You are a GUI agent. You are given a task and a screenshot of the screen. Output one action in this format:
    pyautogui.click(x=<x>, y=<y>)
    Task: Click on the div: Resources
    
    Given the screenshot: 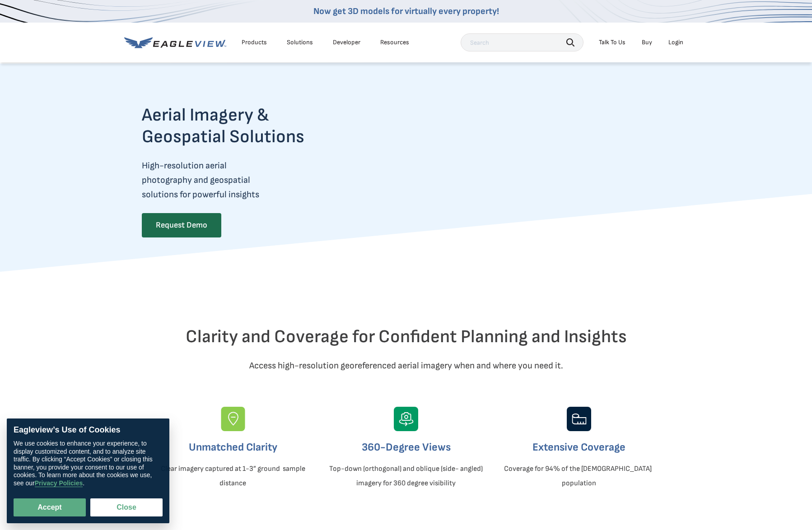 What is the action you would take?
    pyautogui.click(x=394, y=43)
    